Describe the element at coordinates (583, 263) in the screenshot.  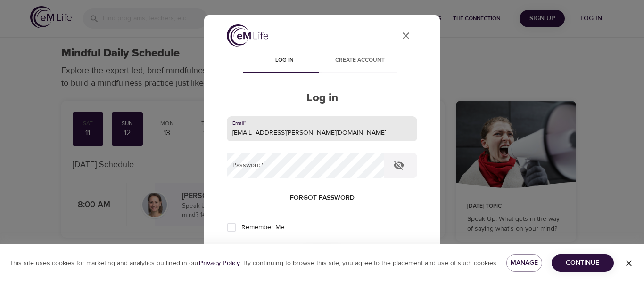
I see `span: Continue` at that location.